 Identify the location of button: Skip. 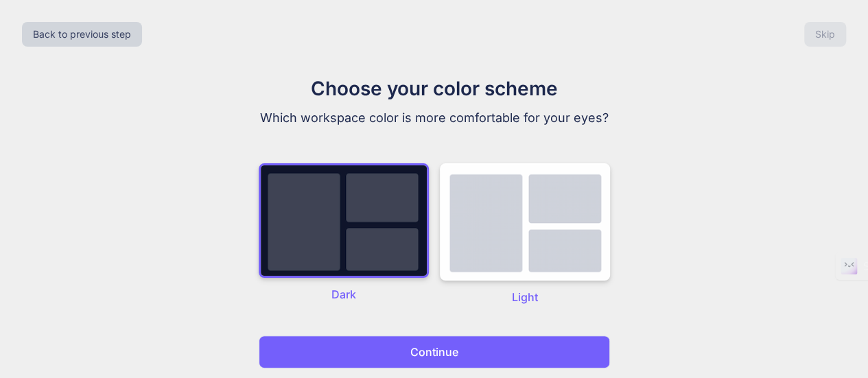
(825, 34).